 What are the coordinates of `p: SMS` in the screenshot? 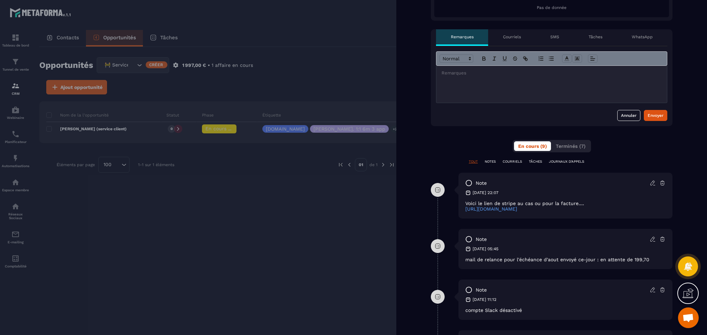 It's located at (555, 37).